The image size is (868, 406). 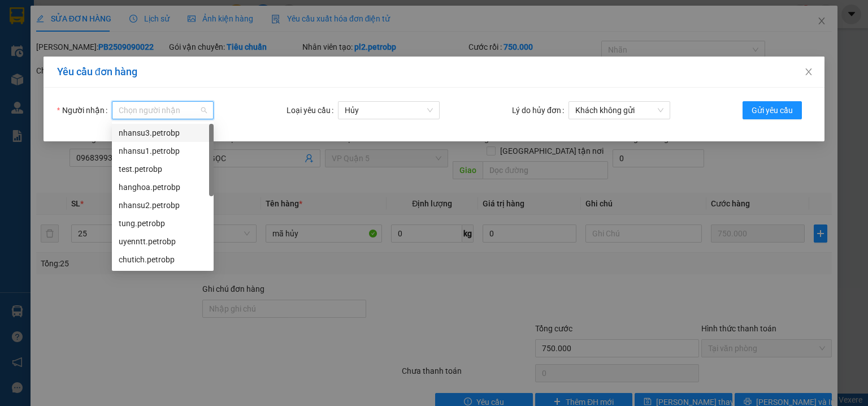 I want to click on span: Hủy, so click(x=389, y=110).